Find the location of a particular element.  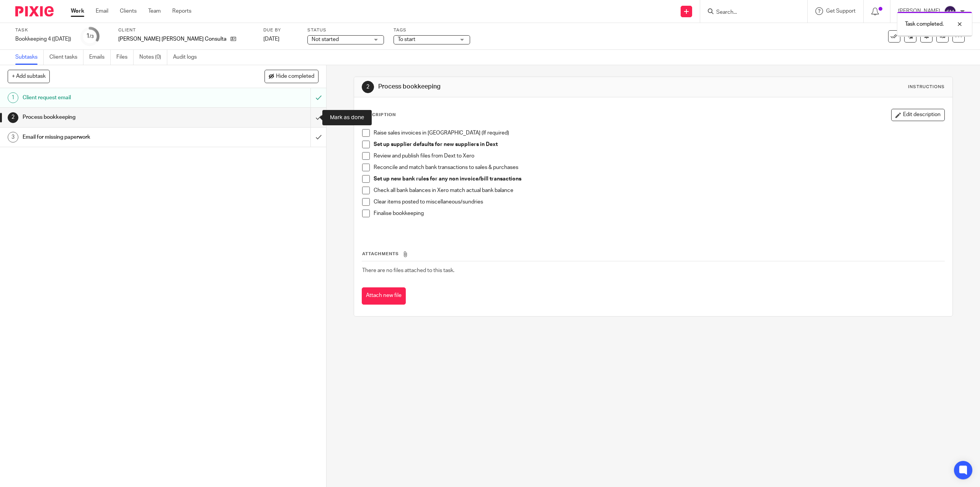

img: Pixie is located at coordinates (35, 11).